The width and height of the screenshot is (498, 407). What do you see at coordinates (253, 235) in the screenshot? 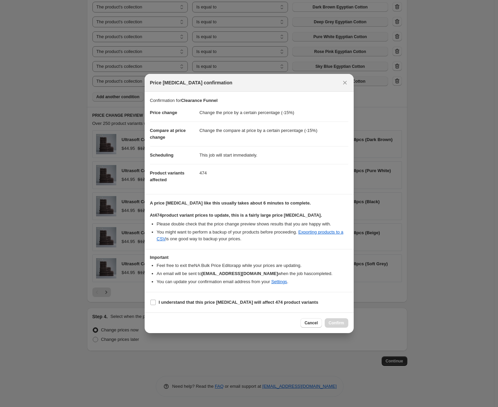
I see `li: You might want to perform a backup of your products before proceeding. is one good way to backup ...` at bounding box center [253, 235].